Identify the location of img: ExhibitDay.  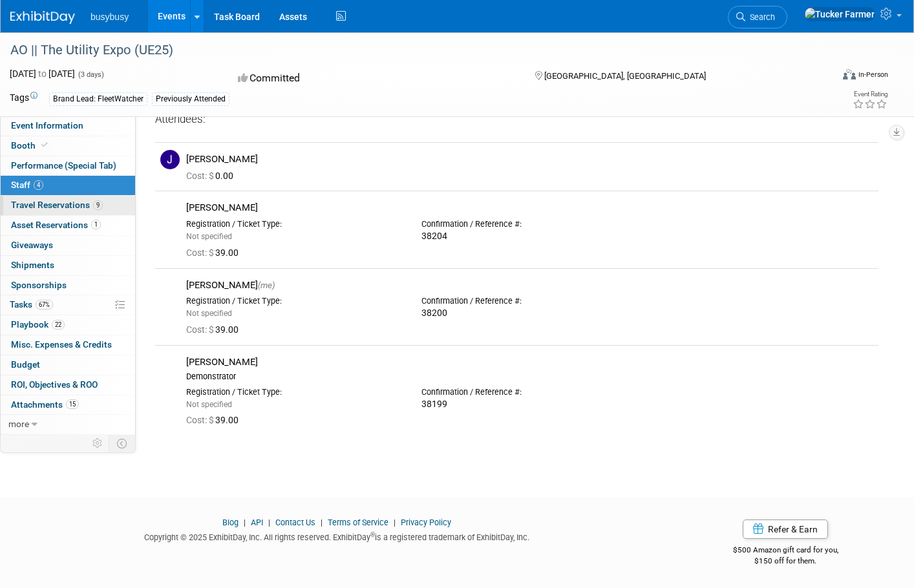
(43, 17).